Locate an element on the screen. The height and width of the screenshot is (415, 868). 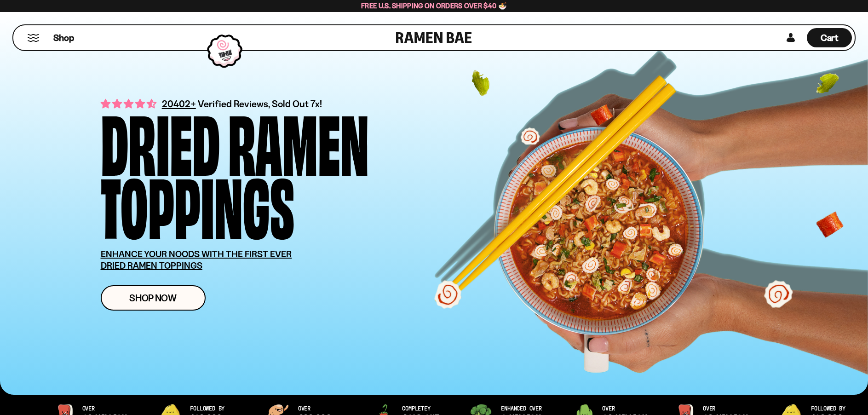
u: ENHANCE YOUR NOODS WITH THE FIRST EVER DRIED RAMEN TOPPINGS is located at coordinates (197, 260).